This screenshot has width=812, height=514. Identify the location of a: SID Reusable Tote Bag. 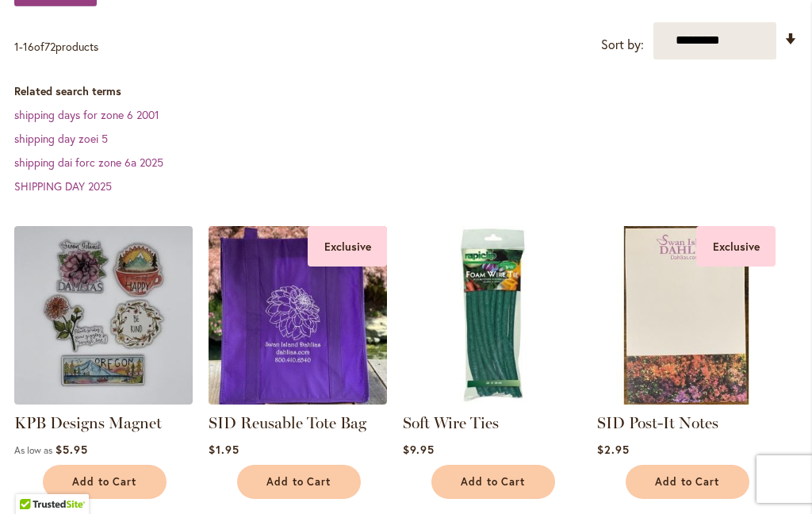
(287, 423).